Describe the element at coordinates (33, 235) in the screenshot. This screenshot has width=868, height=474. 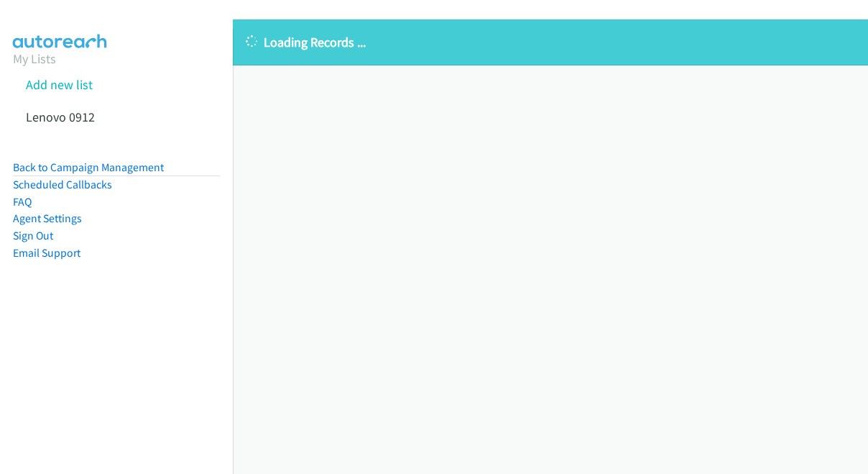
I see `a: Sign Out` at that location.